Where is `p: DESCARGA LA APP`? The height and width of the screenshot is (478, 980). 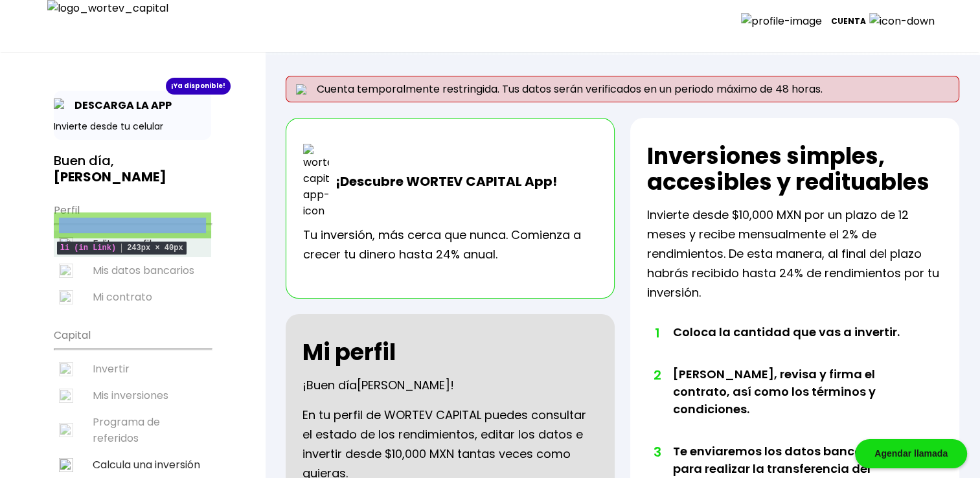
p: DESCARGA LA APP is located at coordinates (120, 105).